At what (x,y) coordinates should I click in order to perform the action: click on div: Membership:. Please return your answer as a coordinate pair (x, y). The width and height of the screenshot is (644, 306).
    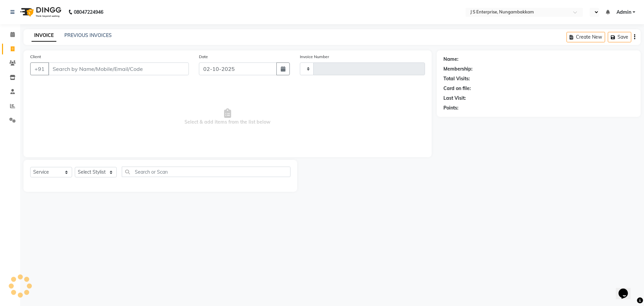
    Looking at the image, I should click on (458, 69).